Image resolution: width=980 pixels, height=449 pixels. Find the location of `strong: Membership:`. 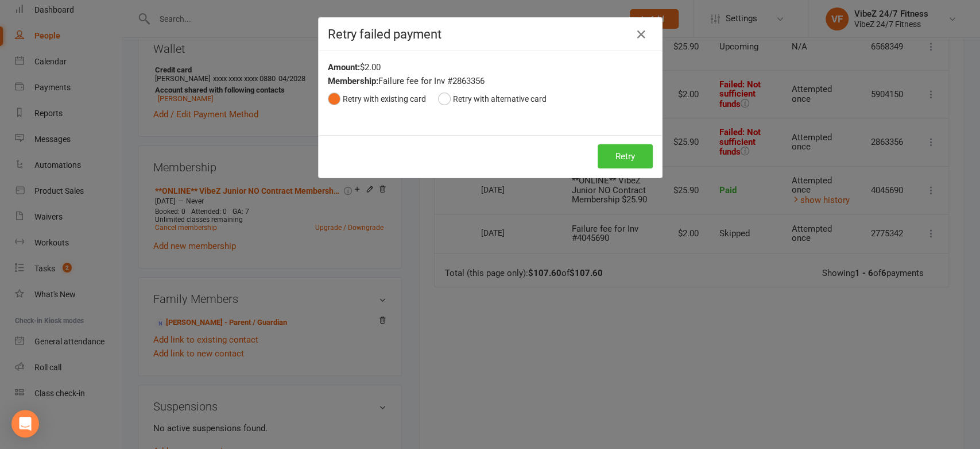

strong: Membership: is located at coordinates (353, 81).